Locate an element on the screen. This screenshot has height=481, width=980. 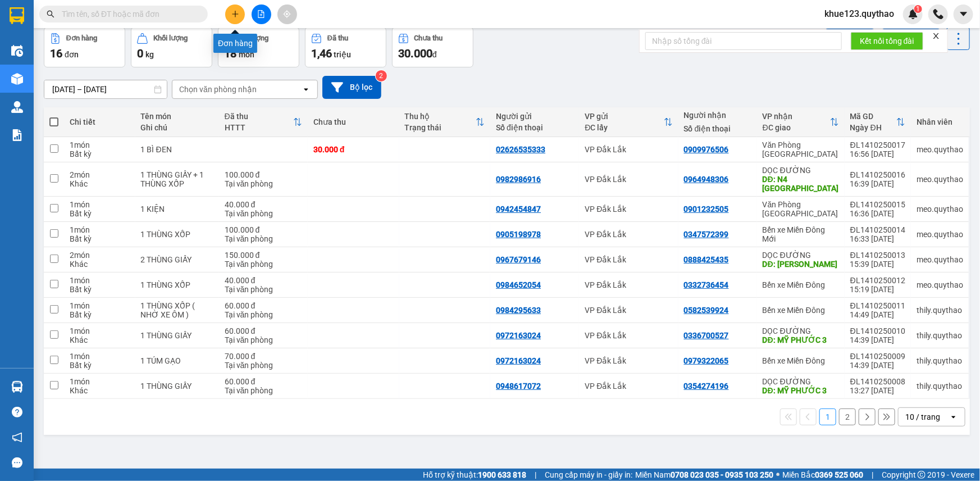
div: 0888425435 is located at coordinates (707, 259).